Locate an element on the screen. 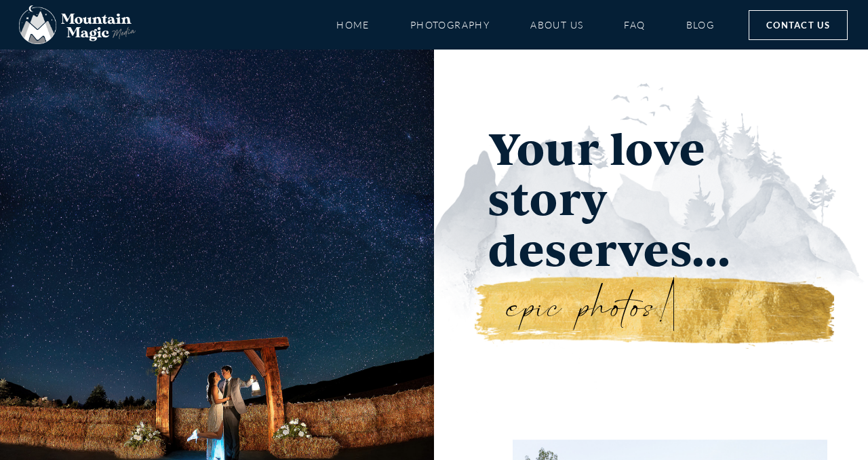 This screenshot has height=460, width=868. a: Photography is located at coordinates (450, 24).